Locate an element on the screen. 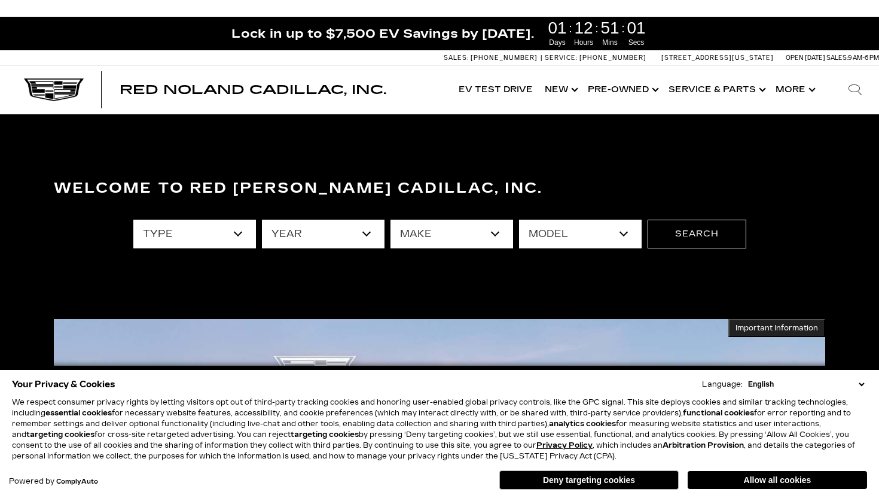 The height and width of the screenshot is (498, 879). div: Powered by is located at coordinates (53, 481).